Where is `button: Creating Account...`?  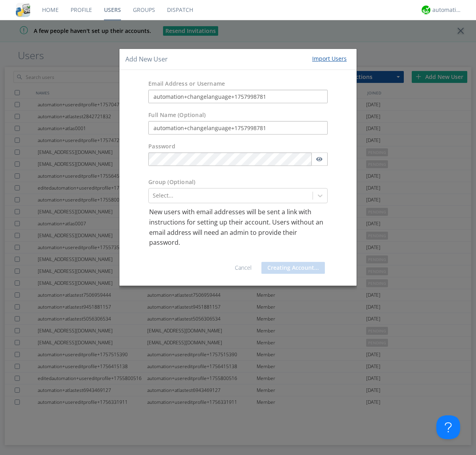 button: Creating Account... is located at coordinates (293, 268).